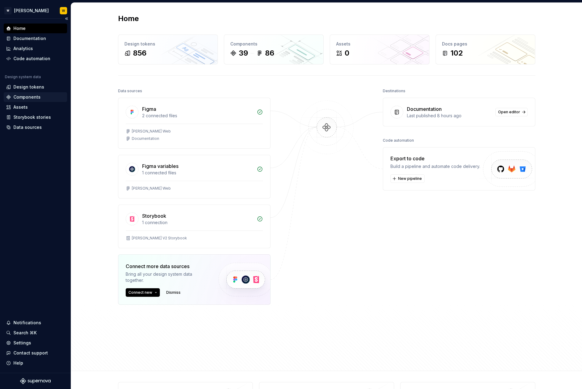 This screenshot has height=389, width=582. What do you see at coordinates (23, 49) in the screenshot?
I see `div: Analytics` at bounding box center [23, 49].